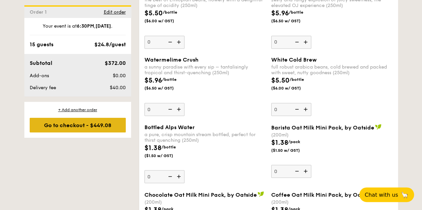 The image size is (422, 210). Describe the element at coordinates (291, 42) in the screenshot. I see `input: Straight Guava OJzesty and tangy explosion of juicy sweetness, the elevated OJ experience (250ml)...` at that location.